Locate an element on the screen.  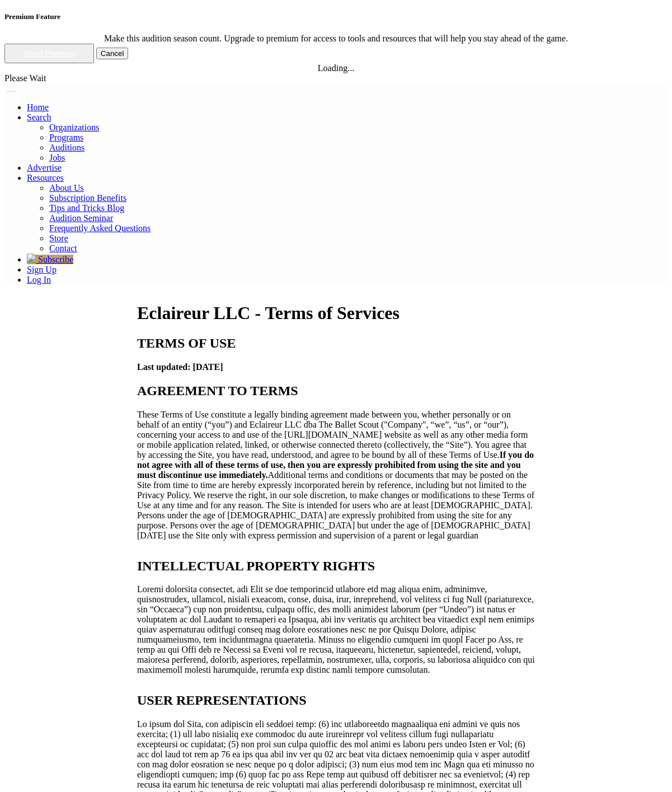
a: About Premium is located at coordinates (50, 54).